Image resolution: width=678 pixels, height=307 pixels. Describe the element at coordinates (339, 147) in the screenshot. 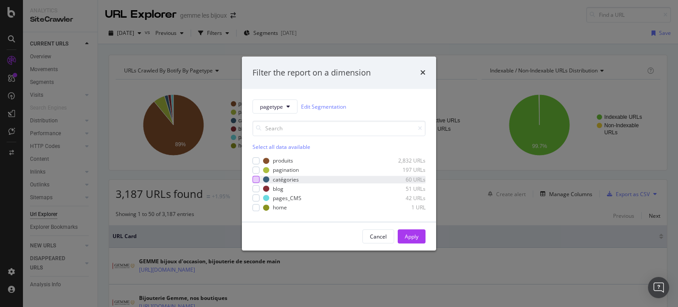

I see `div: Select all data available` at that location.